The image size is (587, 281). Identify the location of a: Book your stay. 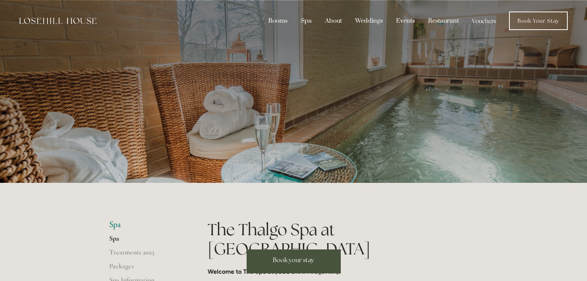
(293, 262).